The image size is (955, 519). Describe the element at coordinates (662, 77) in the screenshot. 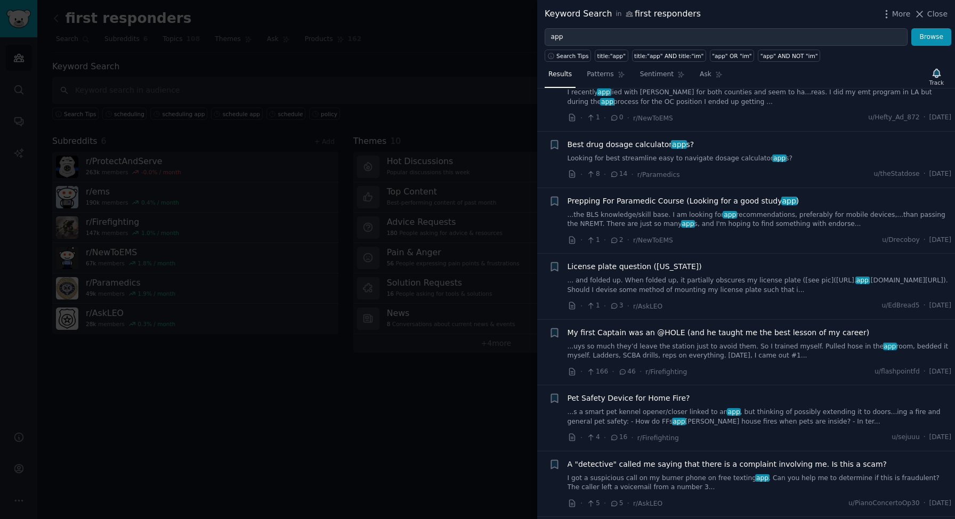

I see `a: Sentiment` at that location.